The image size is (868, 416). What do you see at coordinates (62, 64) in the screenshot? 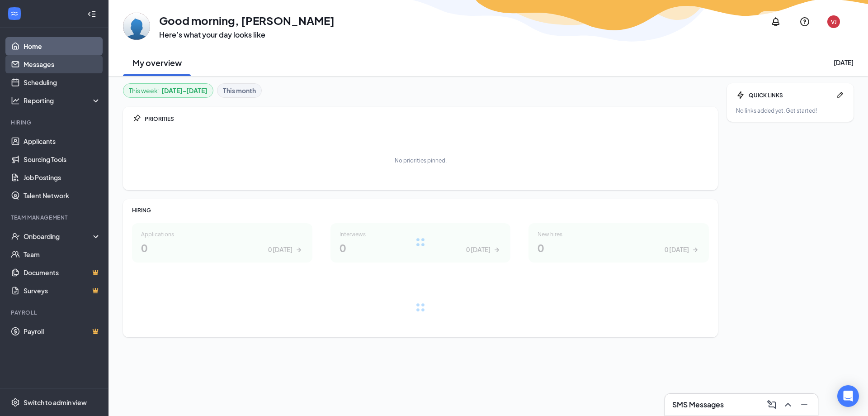
I see `a: Messages` at bounding box center [62, 64].